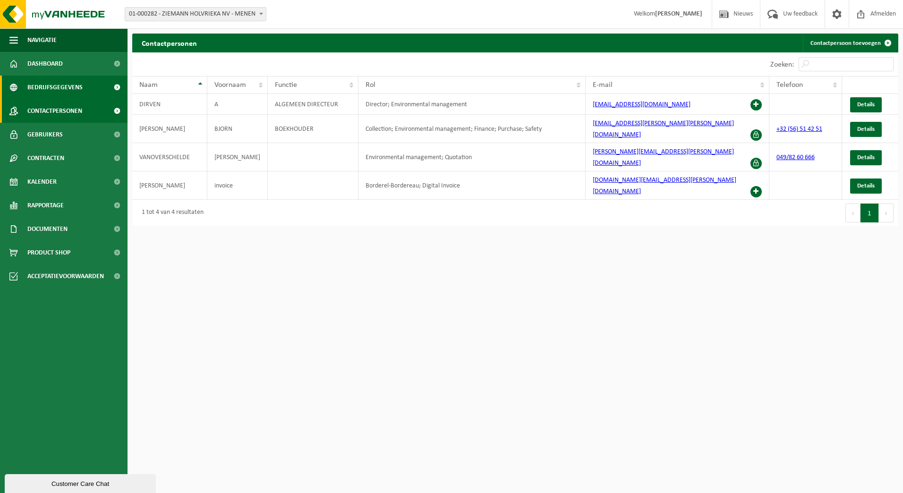 This screenshot has height=493, width=903. What do you see at coordinates (472, 157) in the screenshot?
I see `td: Environmental management; Quotation` at bounding box center [472, 157].